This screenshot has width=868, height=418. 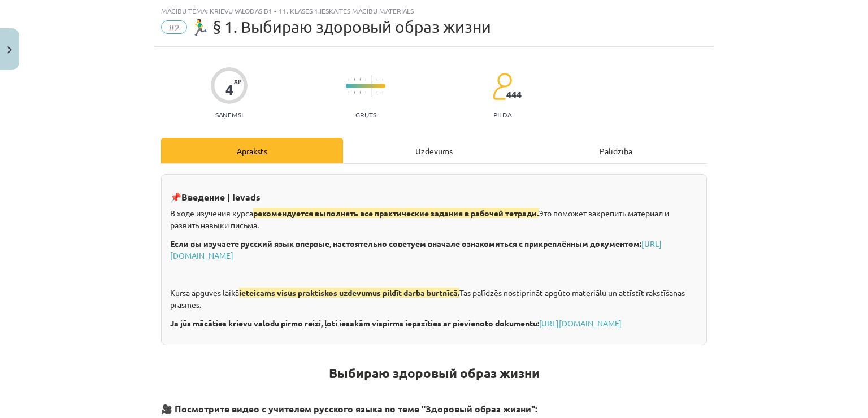 I want to click on span: ieteicams visus praktiskos uzdevumus pildīt darba burtnīcā., so click(x=349, y=293).